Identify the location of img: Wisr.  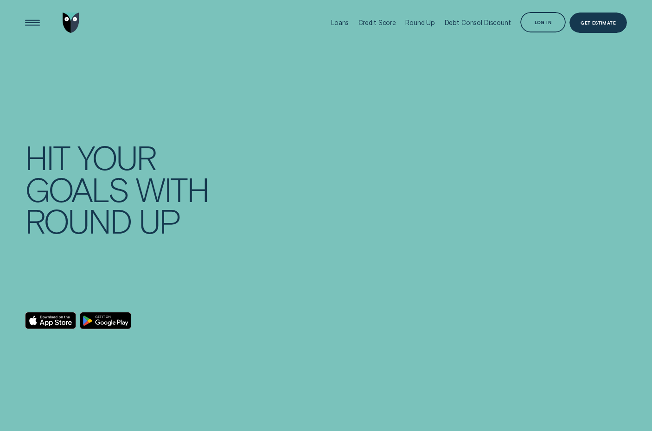
(71, 23).